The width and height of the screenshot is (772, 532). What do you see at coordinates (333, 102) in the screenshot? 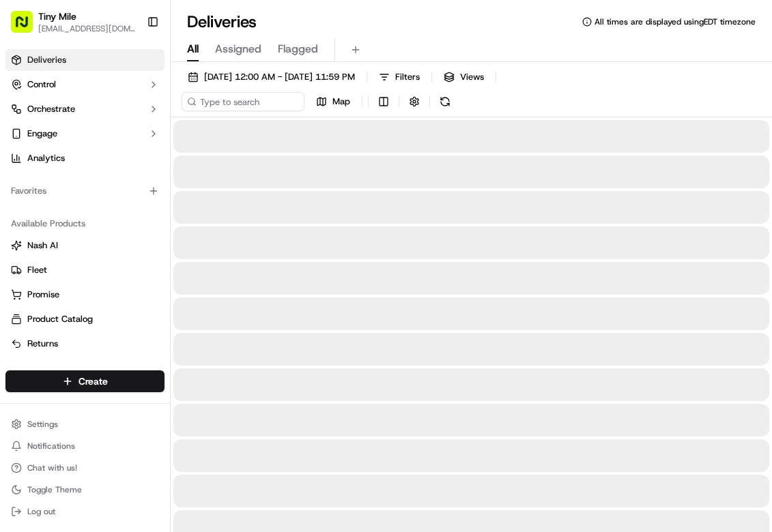
I see `button: Map` at bounding box center [333, 102].